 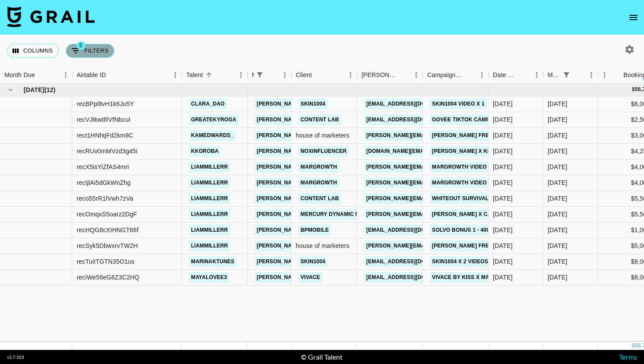 I want to click on div: Booker, so click(x=390, y=75).